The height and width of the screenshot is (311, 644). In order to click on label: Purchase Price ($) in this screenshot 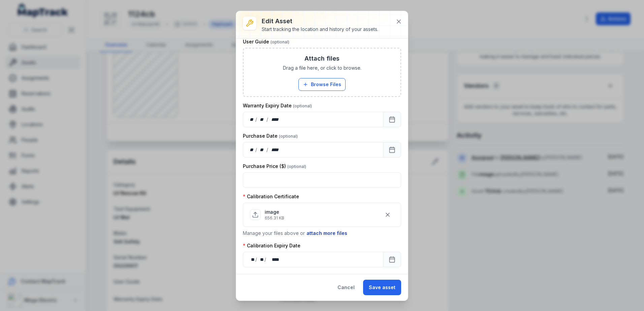, I will do `click(274, 166)`.